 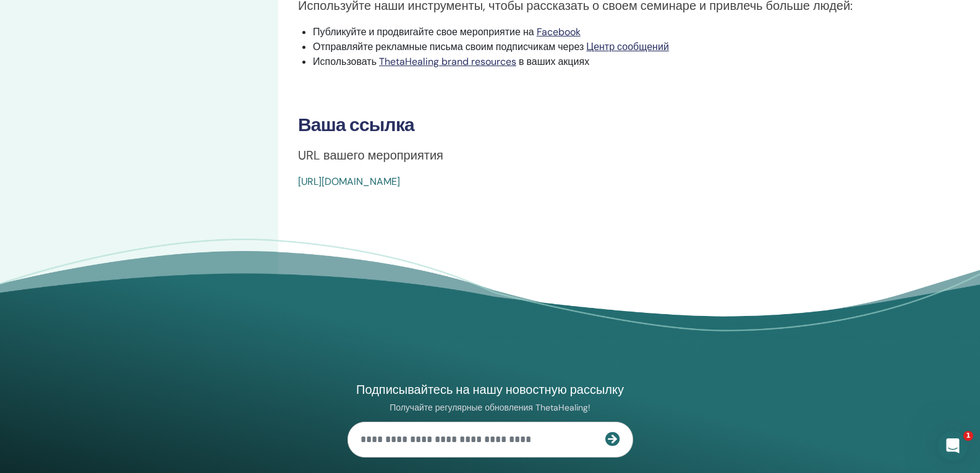 I want to click on h4: Подписывайтесь на нашу новостную рассылку, so click(x=491, y=390).